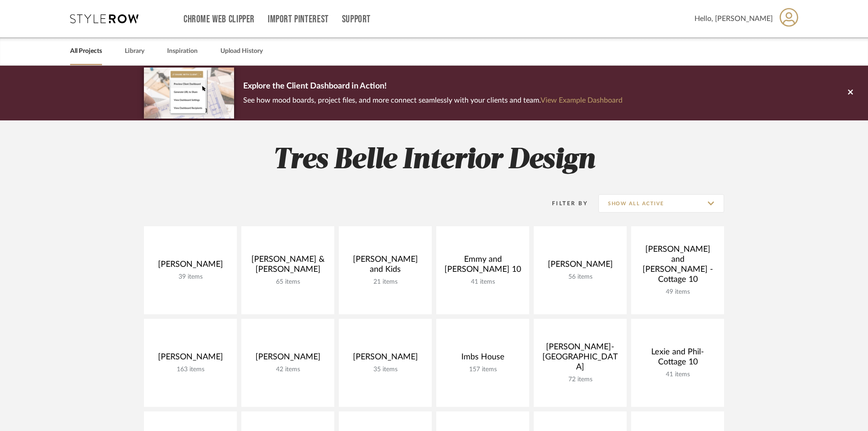  I want to click on div: Imbs House, so click(483, 359).